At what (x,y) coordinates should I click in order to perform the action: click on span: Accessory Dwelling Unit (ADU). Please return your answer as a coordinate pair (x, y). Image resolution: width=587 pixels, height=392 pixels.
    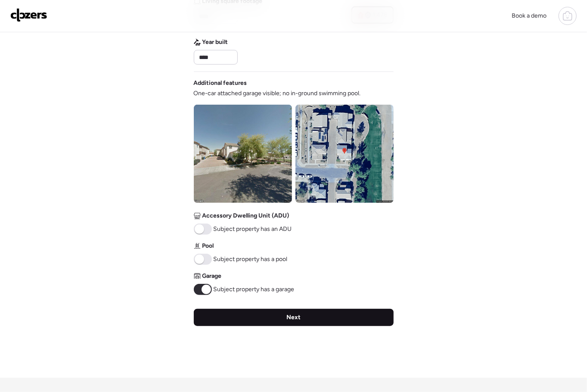
    Looking at the image, I should click on (246, 216).